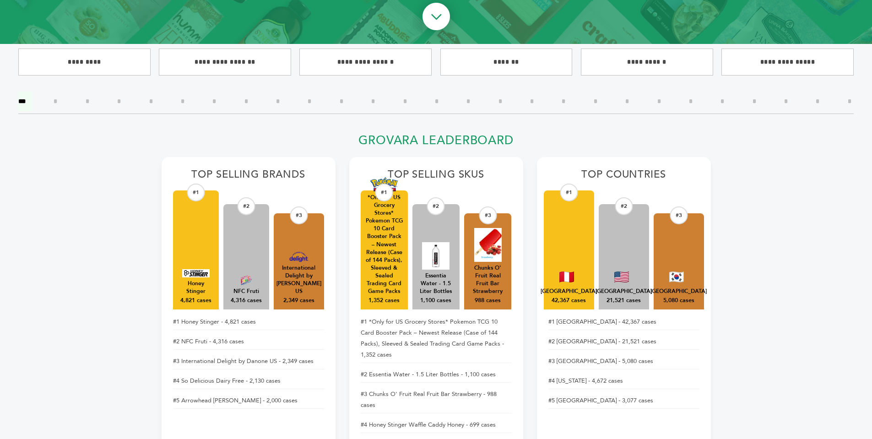  I want to click on div: NFC Fruti, so click(246, 291).